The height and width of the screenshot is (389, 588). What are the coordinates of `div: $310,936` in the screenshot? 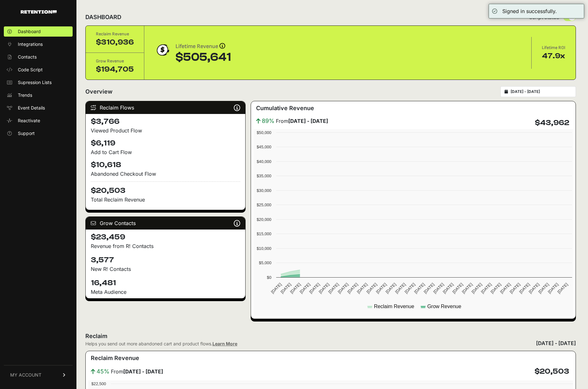 It's located at (115, 42).